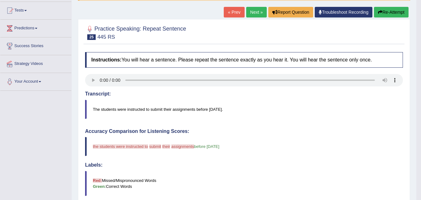 Image resolution: width=421 pixels, height=200 pixels. Describe the element at coordinates (36, 63) in the screenshot. I see `a: Strategy Videos` at that location.